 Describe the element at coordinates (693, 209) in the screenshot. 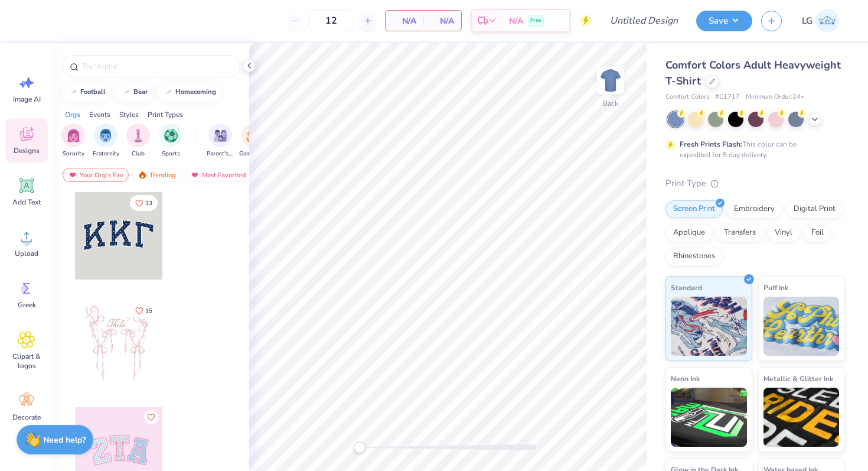

I see `div: Screen Print` at that location.